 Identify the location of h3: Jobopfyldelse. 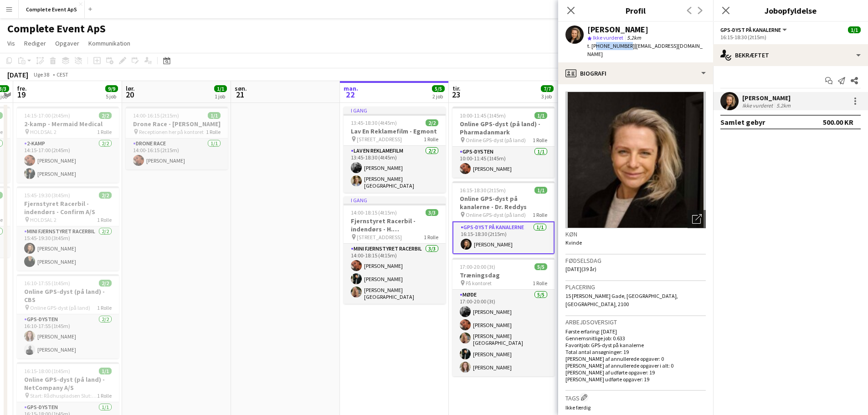
(790, 10).